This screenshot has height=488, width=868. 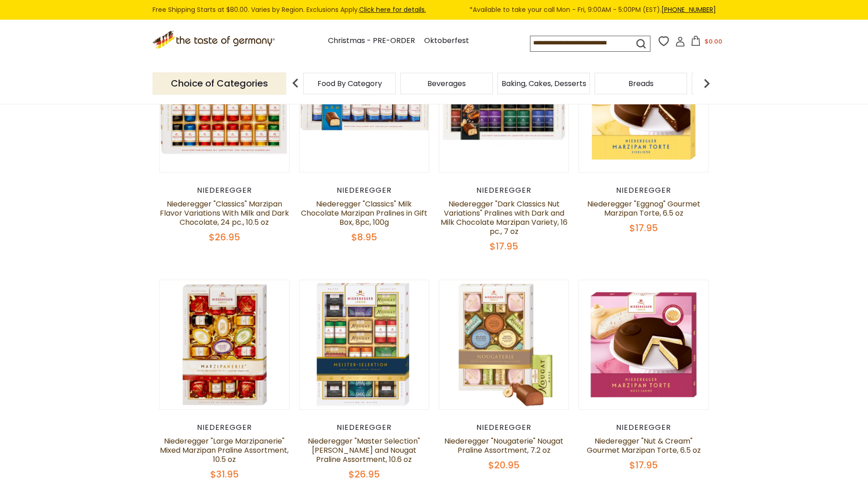 What do you see at coordinates (219, 84) in the screenshot?
I see `p: Choice of Categories` at bounding box center [219, 84].